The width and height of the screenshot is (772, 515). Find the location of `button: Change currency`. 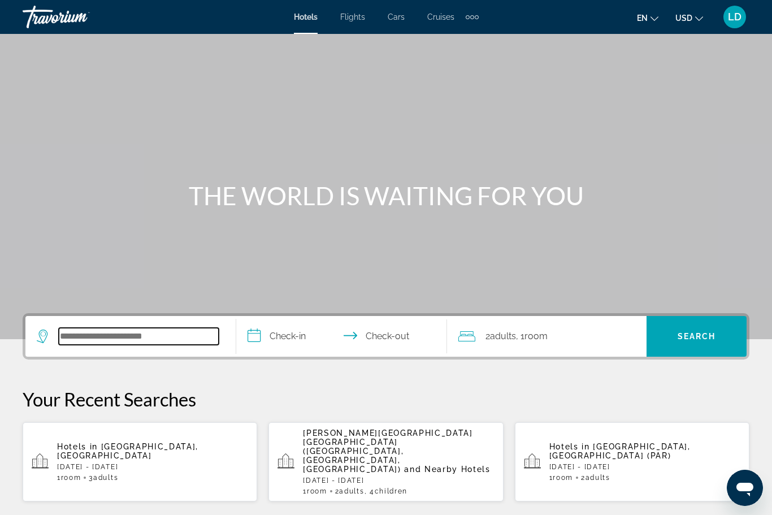

button: Change currency is located at coordinates (689, 18).